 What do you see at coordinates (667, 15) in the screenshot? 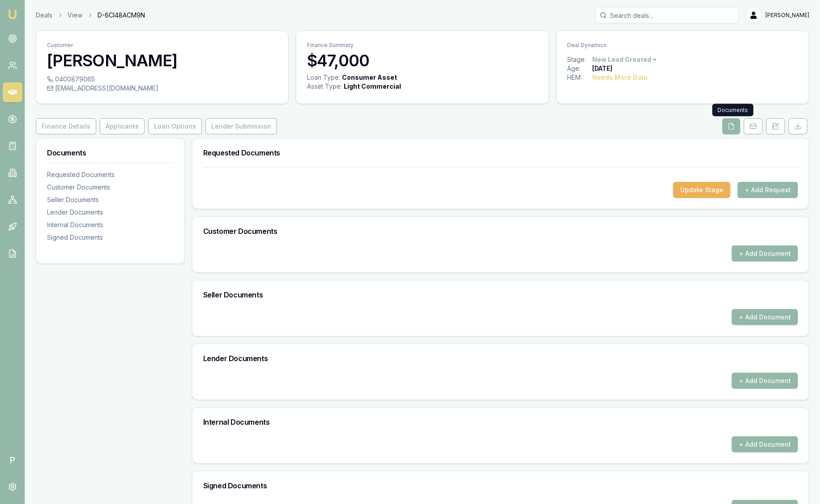
I see `input: Search deals` at bounding box center [667, 15].